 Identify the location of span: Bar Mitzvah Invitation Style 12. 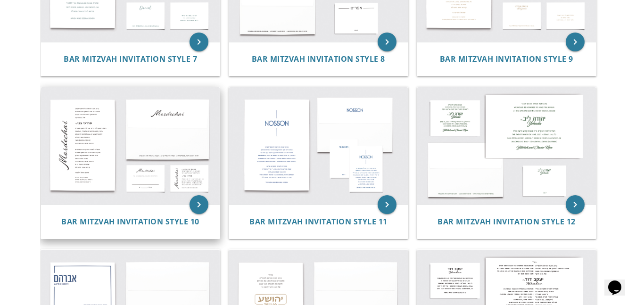
(507, 222).